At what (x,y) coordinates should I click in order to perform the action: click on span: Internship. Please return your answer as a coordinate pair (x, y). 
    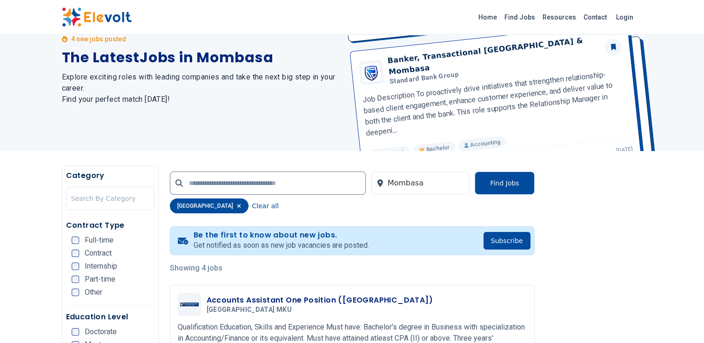
    Looking at the image, I should click on (101, 267).